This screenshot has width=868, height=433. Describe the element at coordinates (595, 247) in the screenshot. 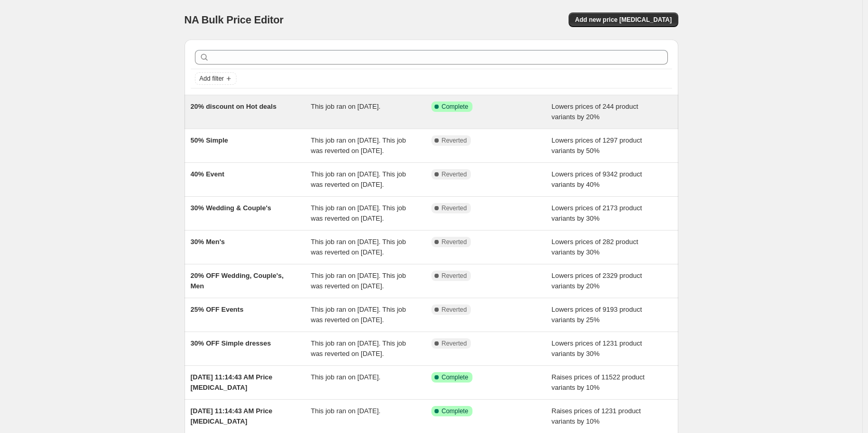

I see `span: Lowers prices of 282 product variants by 30%` at that location.